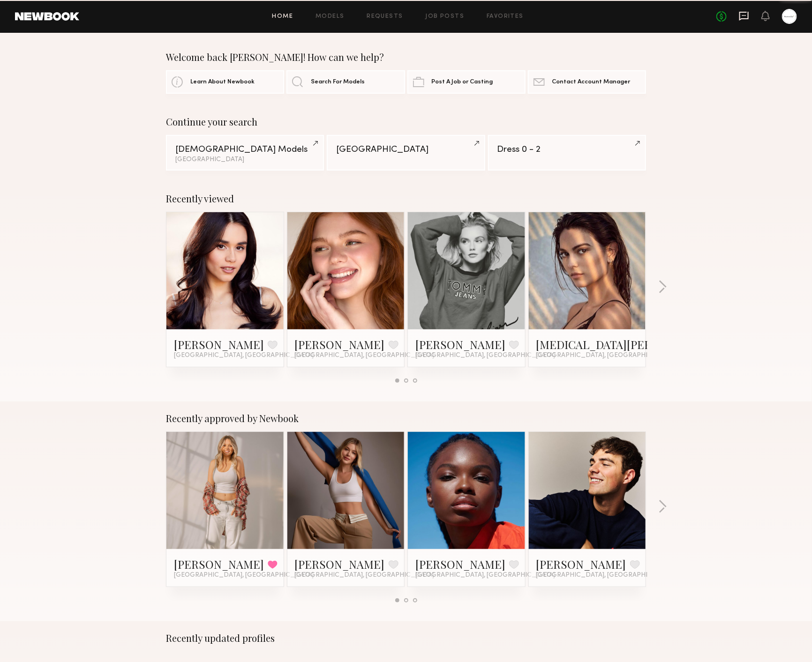 This screenshot has width=812, height=662. I want to click on a: Favorites, so click(505, 17).